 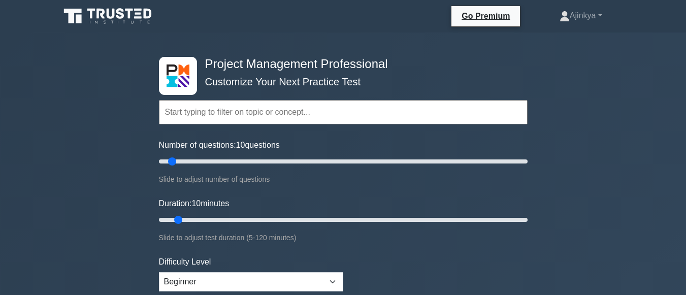 I want to click on div: Slide to adjust number of questions, so click(x=343, y=179).